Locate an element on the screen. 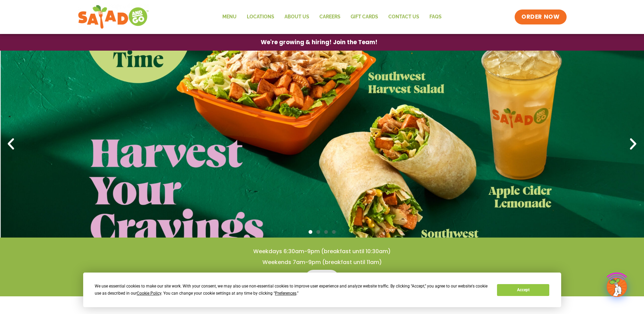  div: Previous slide is located at coordinates (11, 144).